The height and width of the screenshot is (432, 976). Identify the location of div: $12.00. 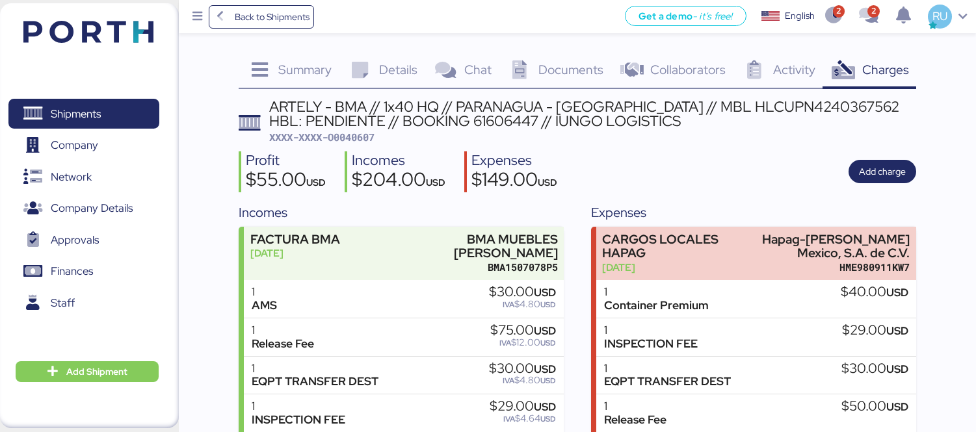
(523, 343).